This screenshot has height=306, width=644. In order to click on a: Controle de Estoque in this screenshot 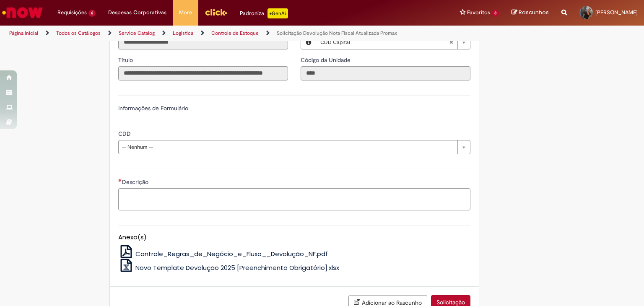, I will do `click(235, 33)`.